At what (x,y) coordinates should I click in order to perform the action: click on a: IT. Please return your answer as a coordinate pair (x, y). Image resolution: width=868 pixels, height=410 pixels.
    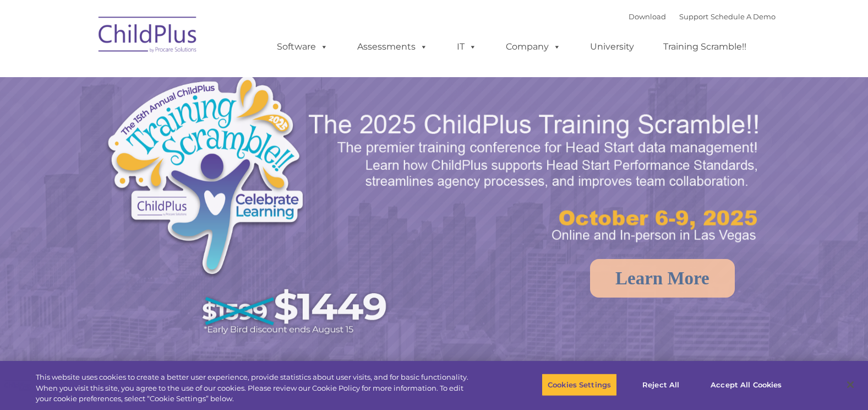
    Looking at the image, I should click on (467, 47).